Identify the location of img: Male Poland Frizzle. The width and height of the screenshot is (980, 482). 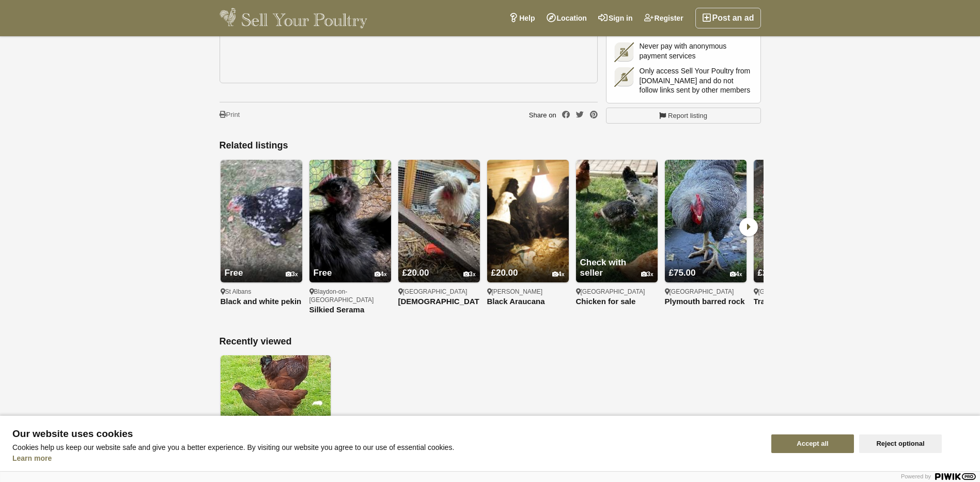
(439, 220).